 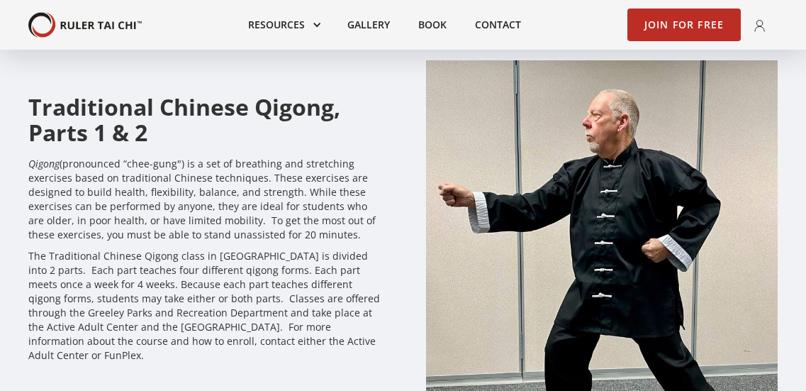 I want to click on h2: Traditional Chinese Qigong, Parts 1 & 2, so click(x=204, y=120).